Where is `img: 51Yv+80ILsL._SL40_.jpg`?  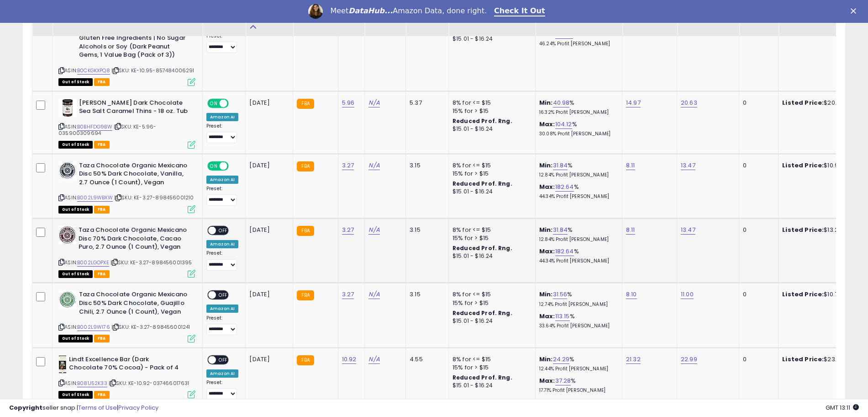
img: 51Yv+80ILsL._SL40_.jpg is located at coordinates (67, 300).